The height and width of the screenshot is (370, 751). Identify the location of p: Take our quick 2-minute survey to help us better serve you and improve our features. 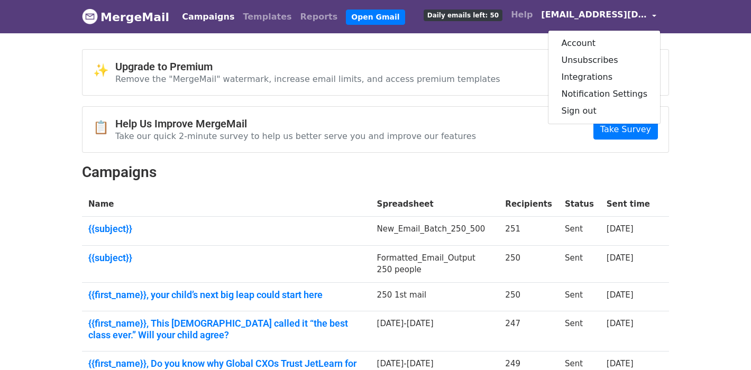
(295, 136).